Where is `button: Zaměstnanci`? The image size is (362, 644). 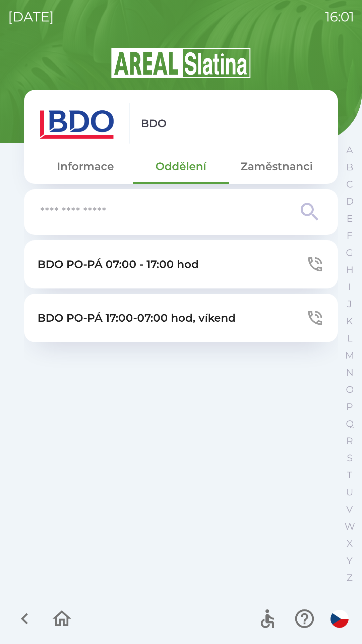
button: Zaměstnanci is located at coordinates (277, 167).